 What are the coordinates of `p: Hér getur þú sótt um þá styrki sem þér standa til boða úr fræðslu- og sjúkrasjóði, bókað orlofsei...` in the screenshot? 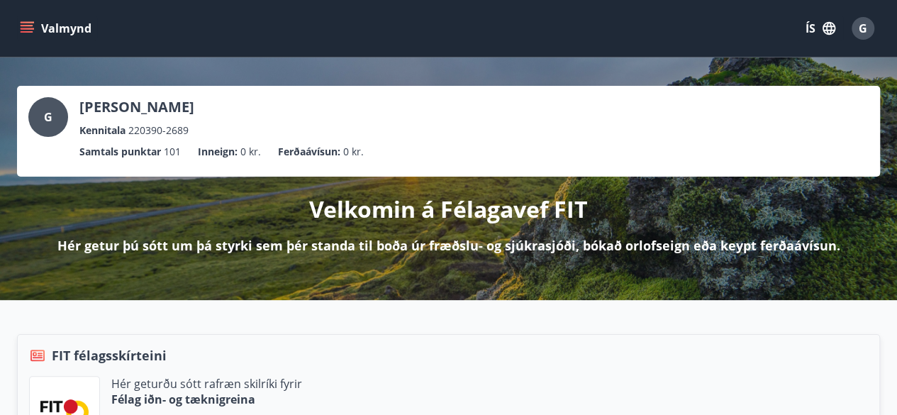 It's located at (449, 245).